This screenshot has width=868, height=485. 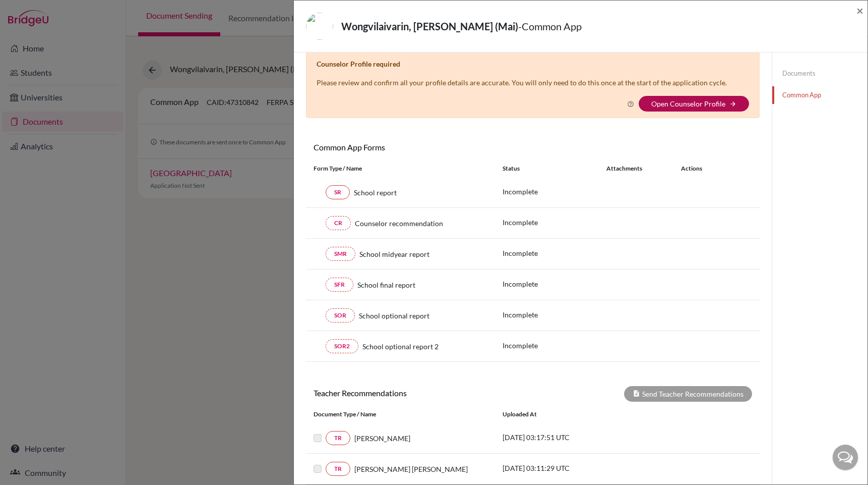 I want to click on a: Open Counselor Profile, so click(x=688, y=104).